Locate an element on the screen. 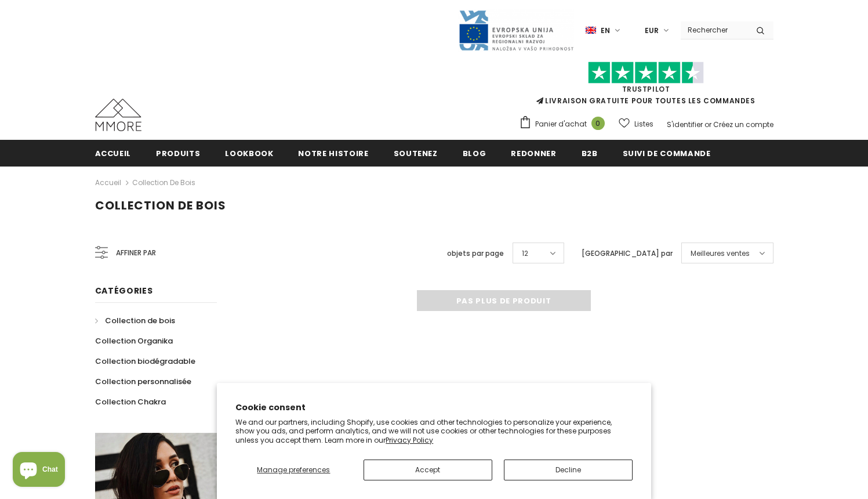 The image size is (868, 499). a: B2B is located at coordinates (590, 152).